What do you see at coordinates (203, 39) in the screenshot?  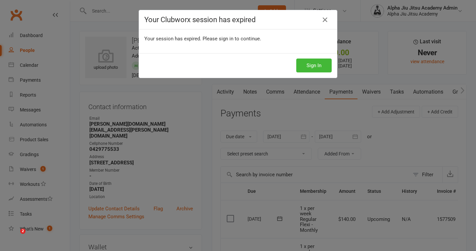 I see `span: Your session has expired. Please sign in to continue.` at bounding box center [203, 39].